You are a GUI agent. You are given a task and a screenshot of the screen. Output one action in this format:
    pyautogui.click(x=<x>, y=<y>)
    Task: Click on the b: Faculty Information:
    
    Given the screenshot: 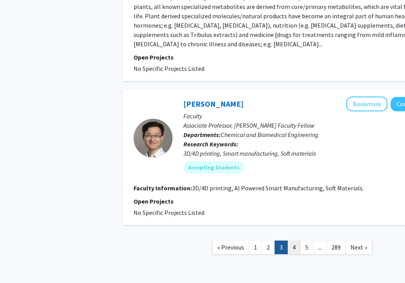 What is the action you would take?
    pyautogui.click(x=163, y=188)
    